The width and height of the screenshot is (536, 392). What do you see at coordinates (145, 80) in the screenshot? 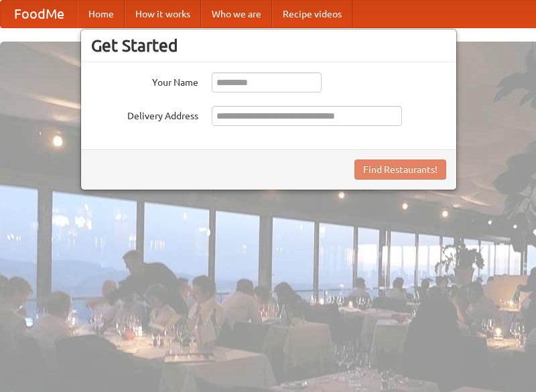
I see `label: Your Name` at bounding box center [145, 80].